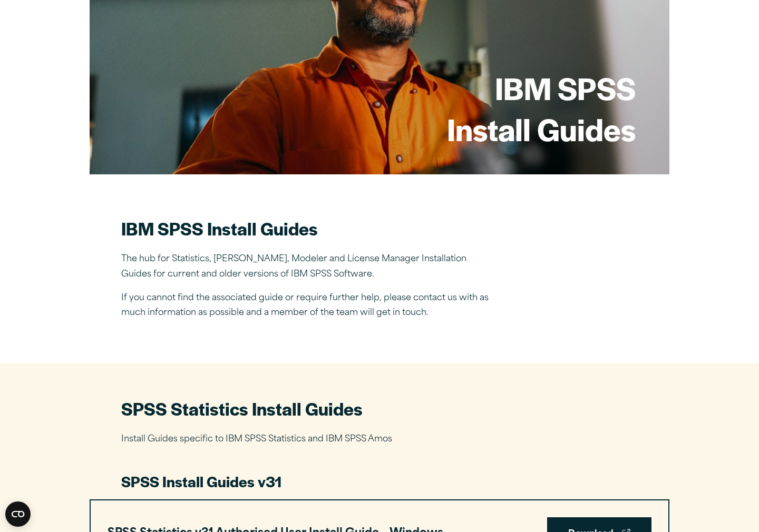 This screenshot has height=532, width=759. What do you see at coordinates (306, 228) in the screenshot?
I see `h2: IBM SPSS Install Guides` at bounding box center [306, 228].